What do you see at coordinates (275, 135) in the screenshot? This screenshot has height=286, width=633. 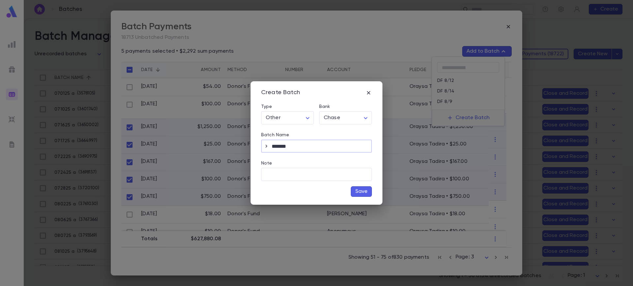 I see `label: Batch Name` at bounding box center [275, 135].